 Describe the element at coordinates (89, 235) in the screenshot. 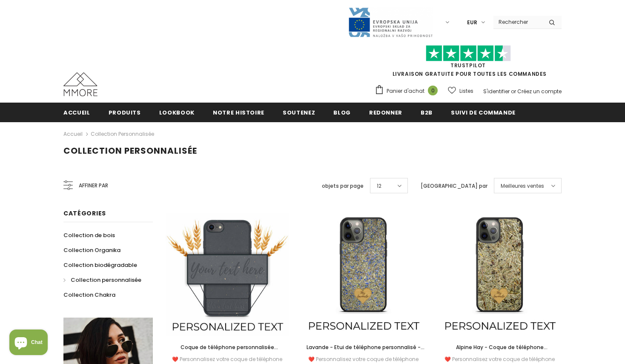

I see `span: Collection de bois` at that location.